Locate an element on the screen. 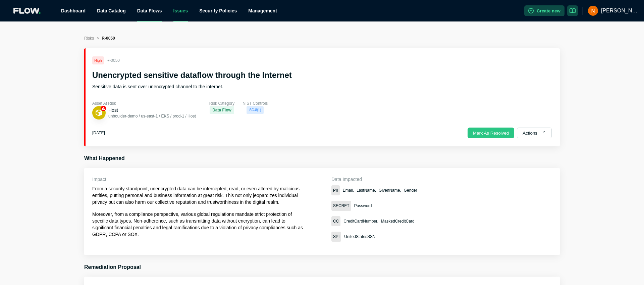  h2: Unencrypted sensitive dataflow through the Internet is located at coordinates (322, 75).